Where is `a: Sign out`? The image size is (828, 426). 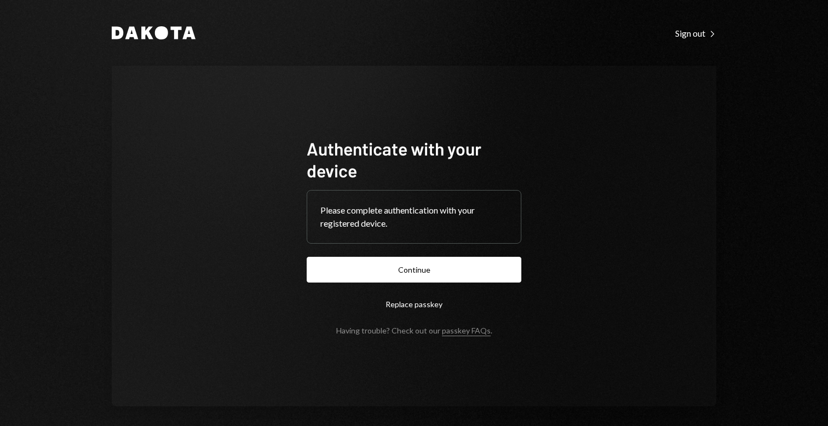
a: Sign out is located at coordinates (695, 33).